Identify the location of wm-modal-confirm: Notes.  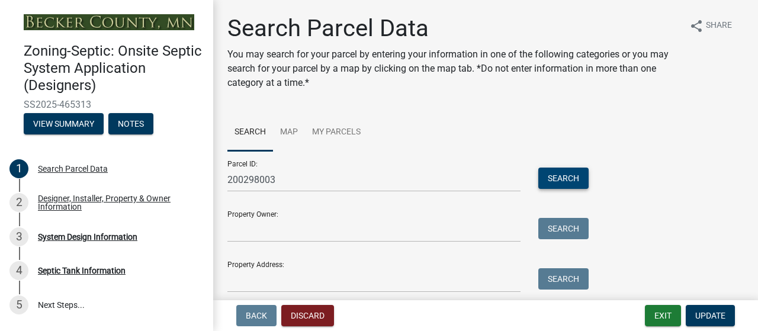
(131, 124).